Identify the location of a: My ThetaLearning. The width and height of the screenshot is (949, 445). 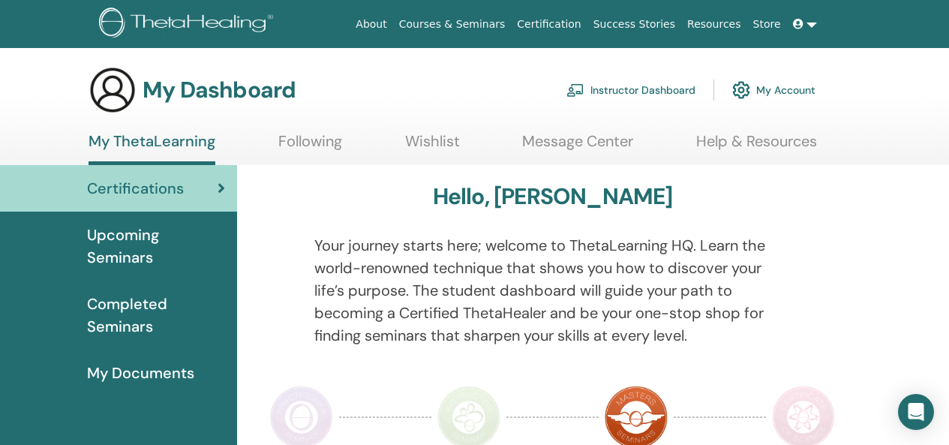
(152, 149).